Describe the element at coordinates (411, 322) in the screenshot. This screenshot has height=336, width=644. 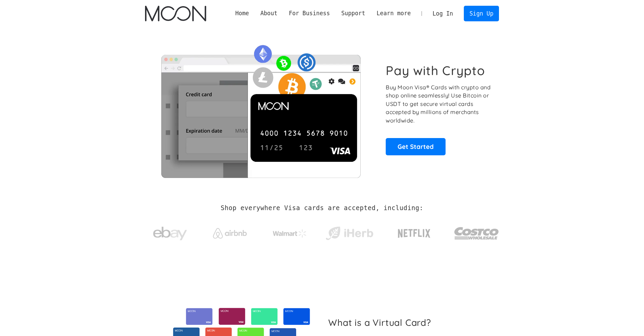
I see `h2: What is a Virtual Card?` at that location.